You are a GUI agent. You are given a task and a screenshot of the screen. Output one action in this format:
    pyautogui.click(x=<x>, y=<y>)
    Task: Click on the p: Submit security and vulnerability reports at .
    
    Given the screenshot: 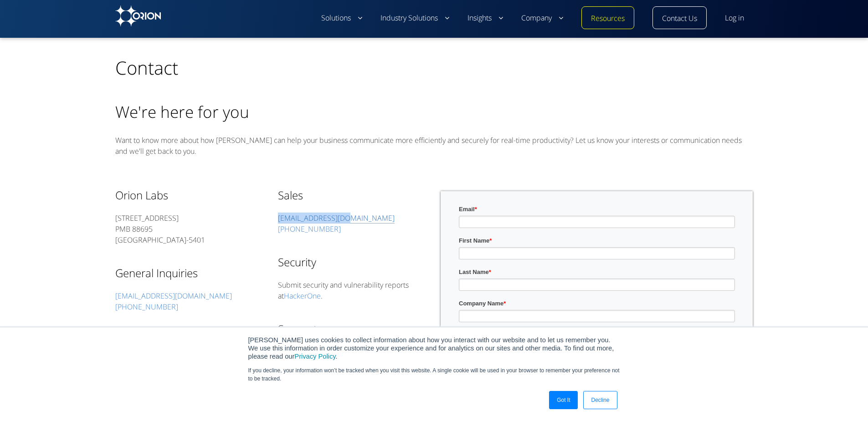 What is the action you would take?
    pyautogui.click(x=352, y=290)
    